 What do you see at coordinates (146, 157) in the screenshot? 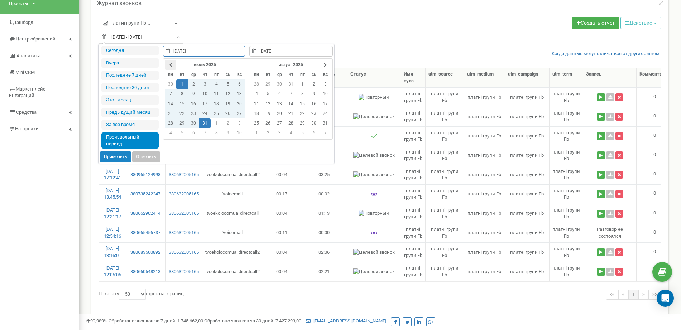
I see `button: Отменить` at bounding box center [146, 157].